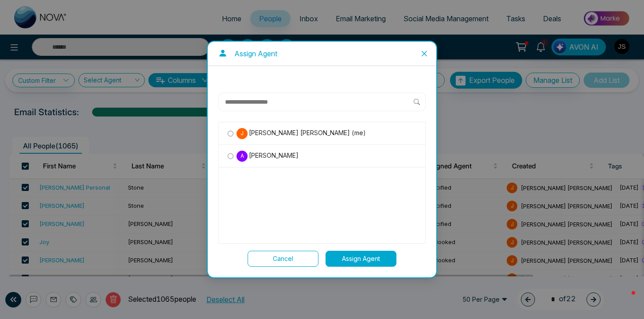 The width and height of the screenshot is (644, 319). Describe the element at coordinates (256, 53) in the screenshot. I see `p: Assign Agent` at that location.